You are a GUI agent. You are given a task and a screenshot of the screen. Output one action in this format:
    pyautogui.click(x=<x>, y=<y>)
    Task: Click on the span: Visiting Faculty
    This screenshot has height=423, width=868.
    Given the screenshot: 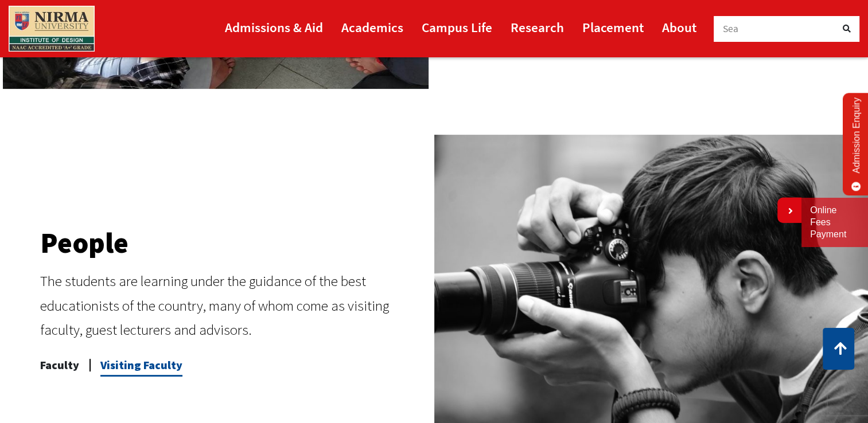 What is the action you would take?
    pyautogui.click(x=141, y=365)
    